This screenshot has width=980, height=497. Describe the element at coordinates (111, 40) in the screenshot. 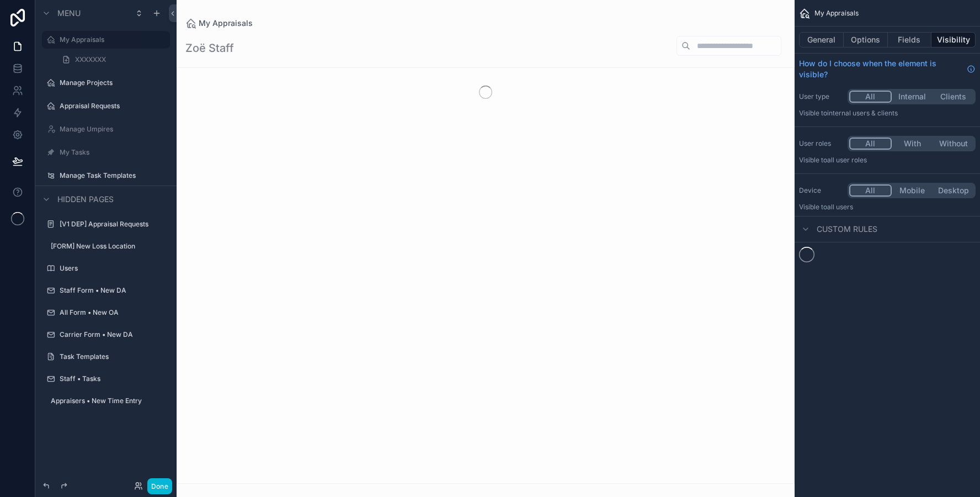

I see `label: My Appraisals` at that location.